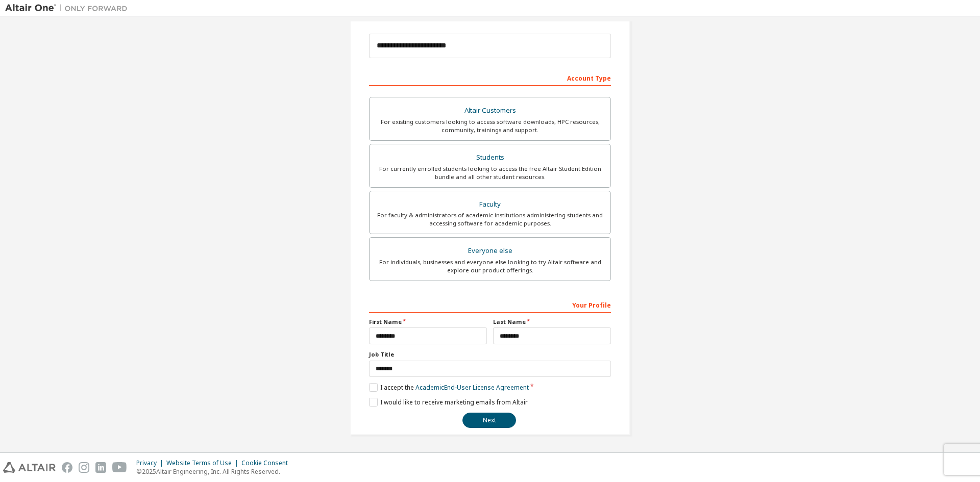 This screenshot has height=482, width=980. Describe the element at coordinates (490, 126) in the screenshot. I see `div: For existing customers looking to access software downloads, HPC resources, community, trainings ...` at that location.